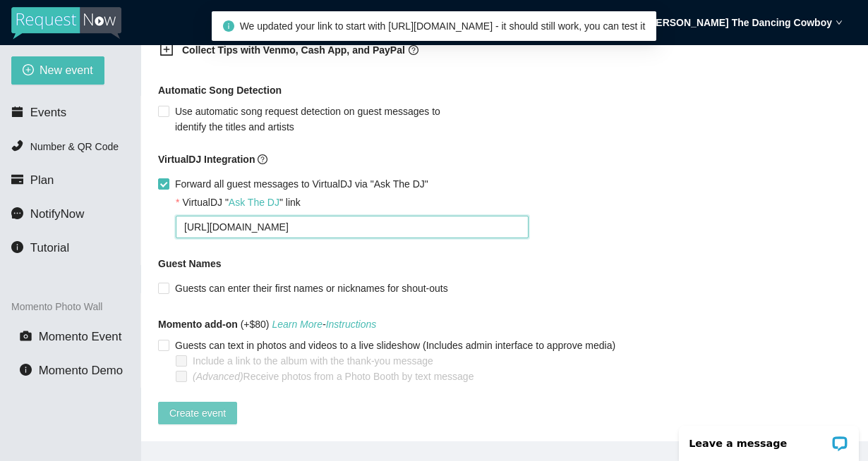 Image resolution: width=868 pixels, height=461 pixels. What do you see at coordinates (254, 202) in the screenshot?
I see `a: Ask The DJ` at bounding box center [254, 202].